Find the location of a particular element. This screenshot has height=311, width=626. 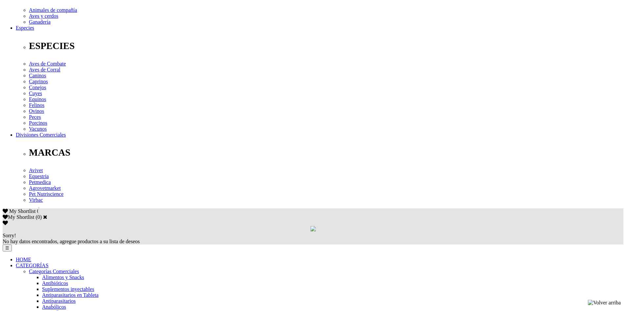

span: Caninos is located at coordinates (37, 75).